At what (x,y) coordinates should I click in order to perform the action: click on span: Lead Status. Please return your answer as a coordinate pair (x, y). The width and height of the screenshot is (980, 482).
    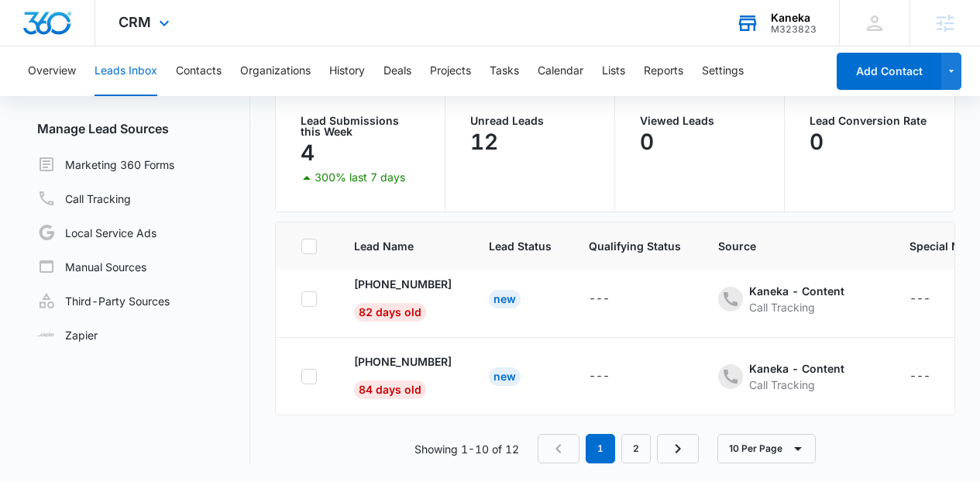
    Looking at the image, I should click on (520, 246).